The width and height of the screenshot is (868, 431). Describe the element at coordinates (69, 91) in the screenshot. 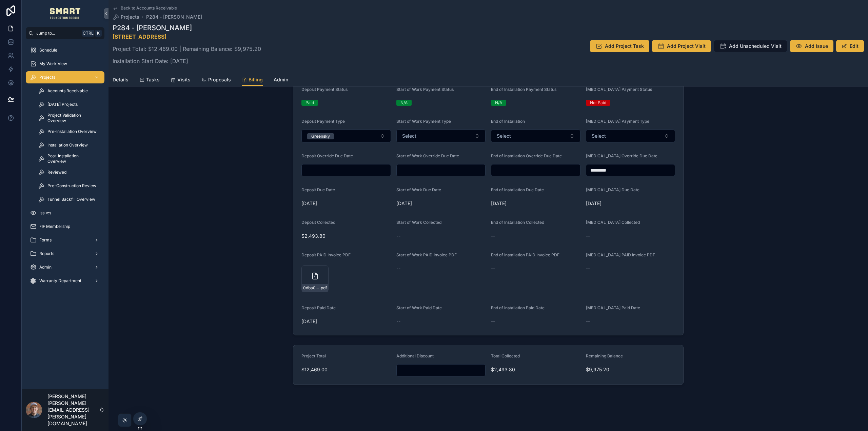

I see `a: Accounts Receivable` at that location.